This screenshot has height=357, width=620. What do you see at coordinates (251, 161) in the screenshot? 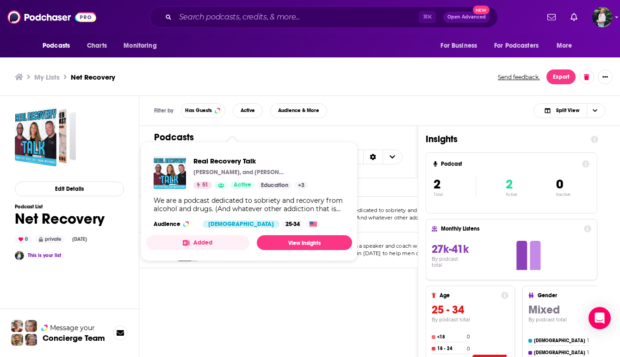
I see `span: Real Recovery Talk` at bounding box center [251, 161].